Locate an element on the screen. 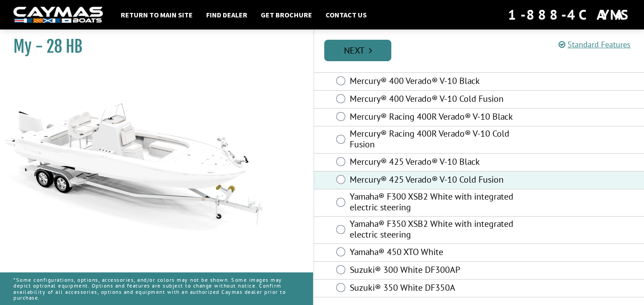 The width and height of the screenshot is (644, 305). label: Suzuki® 350 White DF350A is located at coordinates (437, 288).